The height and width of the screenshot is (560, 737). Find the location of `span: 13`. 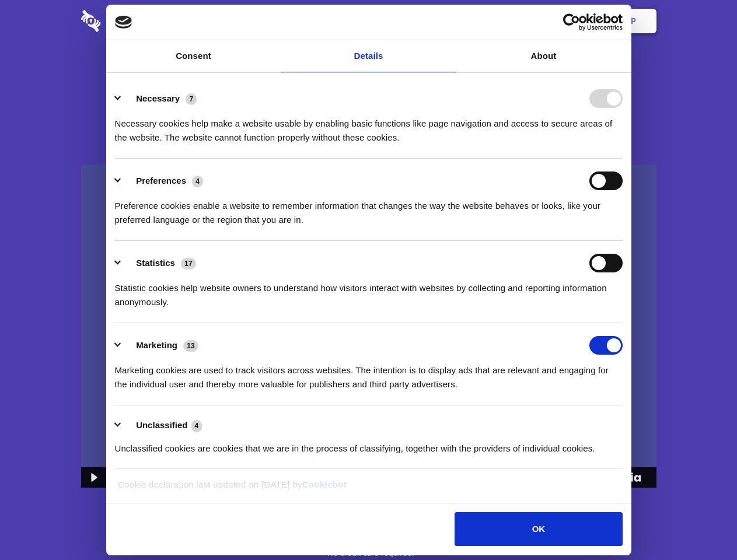

span: 13 is located at coordinates (191, 346).